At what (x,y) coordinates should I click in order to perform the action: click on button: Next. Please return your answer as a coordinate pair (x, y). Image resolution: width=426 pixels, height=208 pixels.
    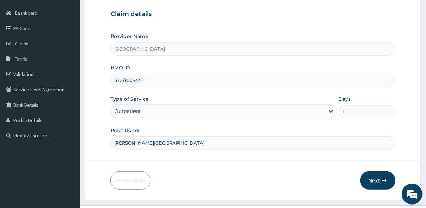
    Looking at the image, I should click on (378, 180).